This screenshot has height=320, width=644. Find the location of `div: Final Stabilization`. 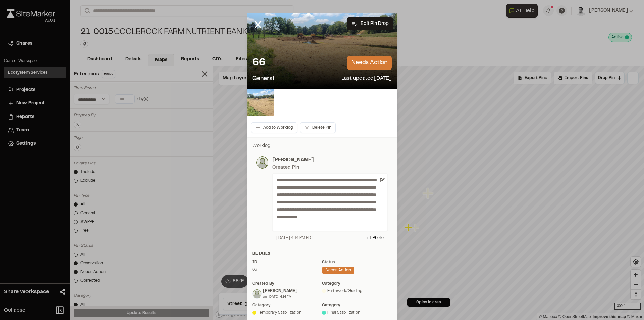

div: Final Stabilization is located at coordinates (357, 313).